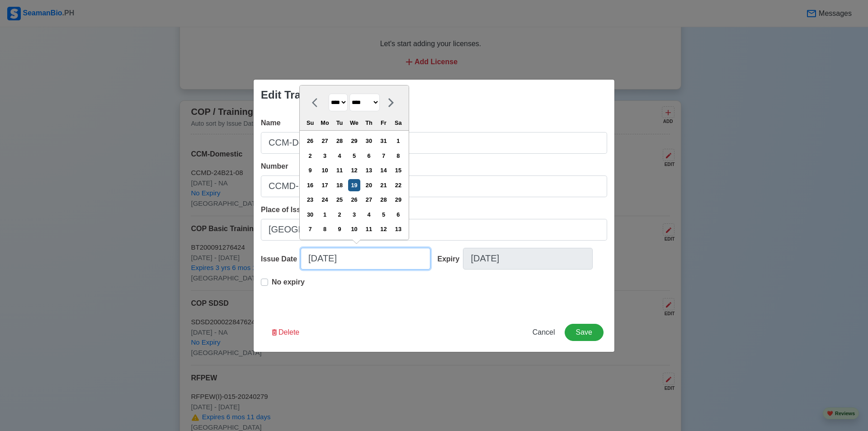 The height and width of the screenshot is (431, 868). Describe the element at coordinates (339, 122) in the screenshot. I see `div: Tu` at that location.